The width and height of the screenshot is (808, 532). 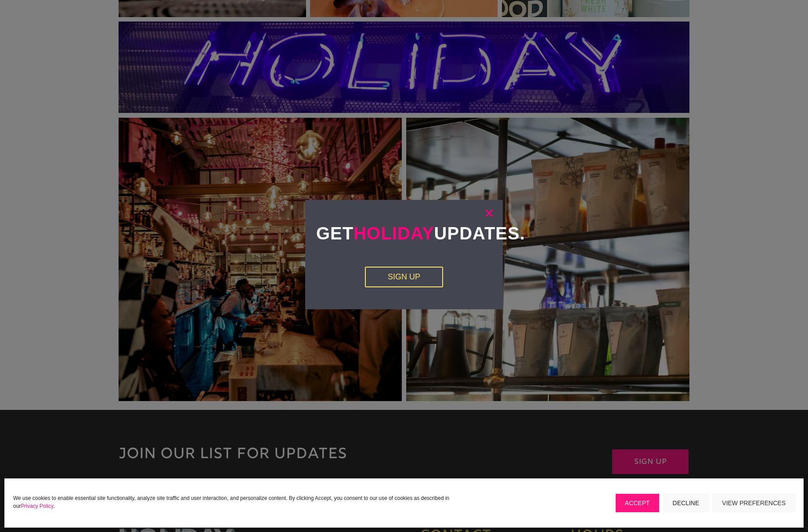 What do you see at coordinates (754, 503) in the screenshot?
I see `button: View preferences` at bounding box center [754, 503].